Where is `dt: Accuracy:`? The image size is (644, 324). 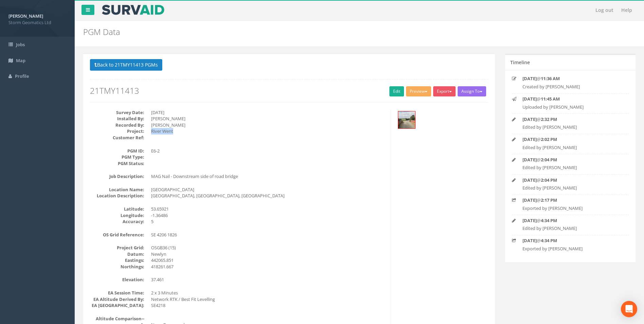
dt: Accuracy: is located at coordinates (117, 221).